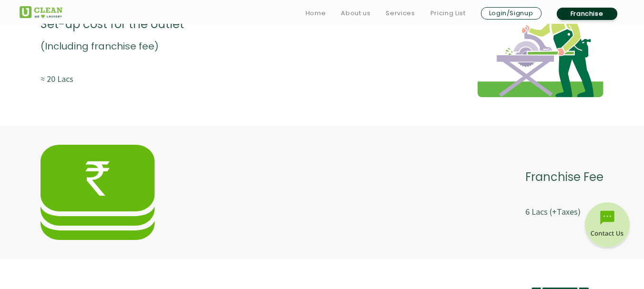 This screenshot has width=644, height=289. I want to click on p: Franchise Fee, so click(564, 177).